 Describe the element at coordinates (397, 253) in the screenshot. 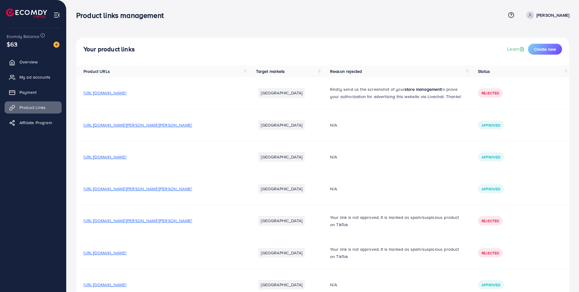

I see `p: Your link is not approved. It is marked as spam/suspicious product on TikTok` at that location.